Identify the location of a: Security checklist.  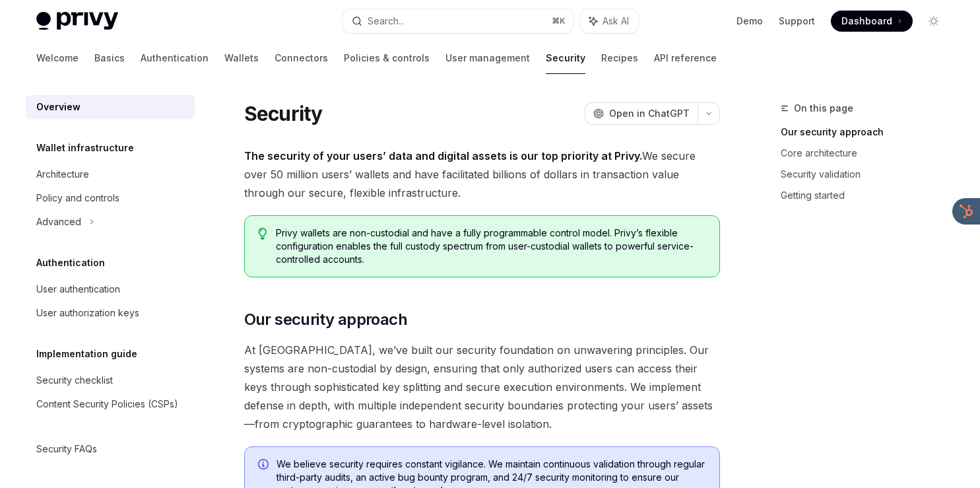
(110, 380).